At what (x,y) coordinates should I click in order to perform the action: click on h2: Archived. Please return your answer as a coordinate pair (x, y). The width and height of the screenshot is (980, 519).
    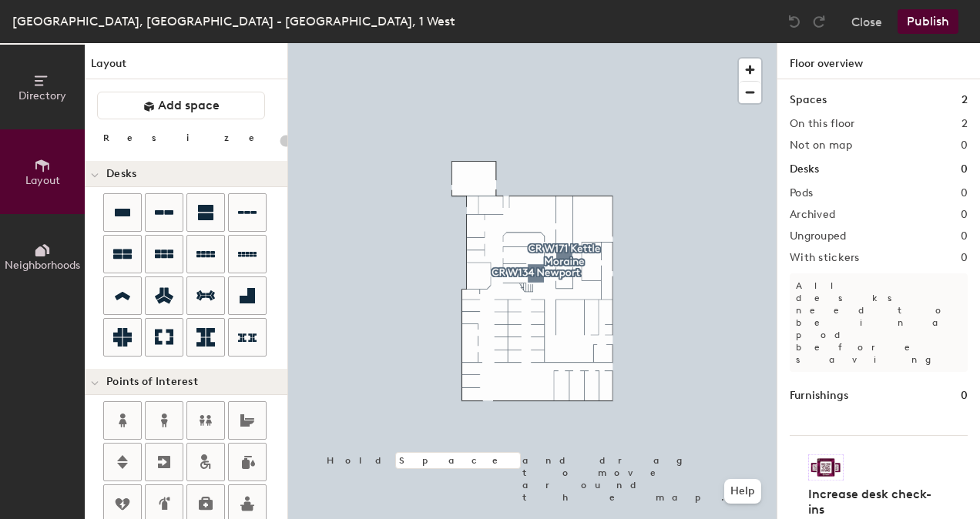
    Looking at the image, I should click on (811, 214).